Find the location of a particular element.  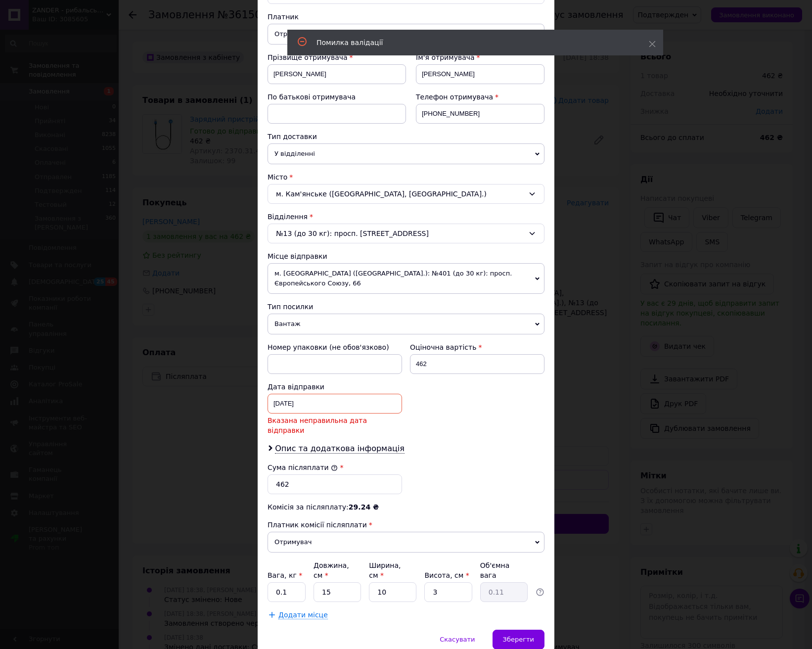

div: Місто is located at coordinates (406, 177).